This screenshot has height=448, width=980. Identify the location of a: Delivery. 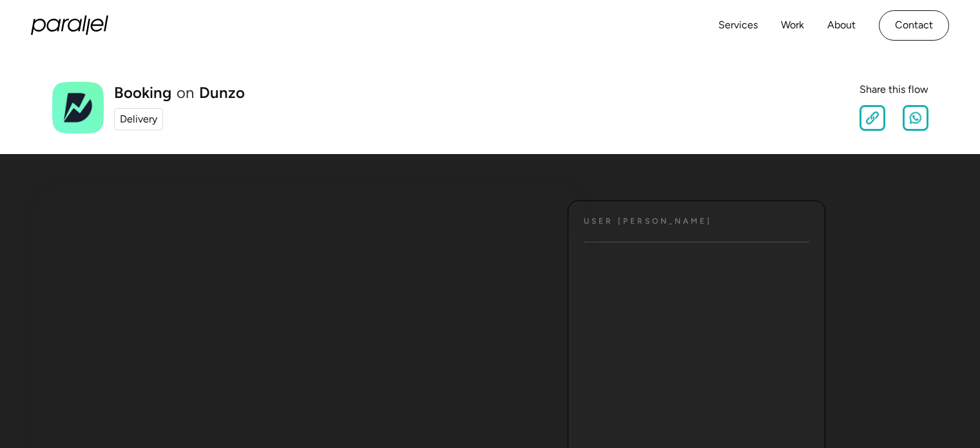
(138, 119).